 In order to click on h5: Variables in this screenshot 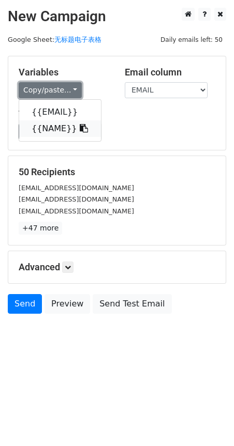, I will do `click(64, 72)`.